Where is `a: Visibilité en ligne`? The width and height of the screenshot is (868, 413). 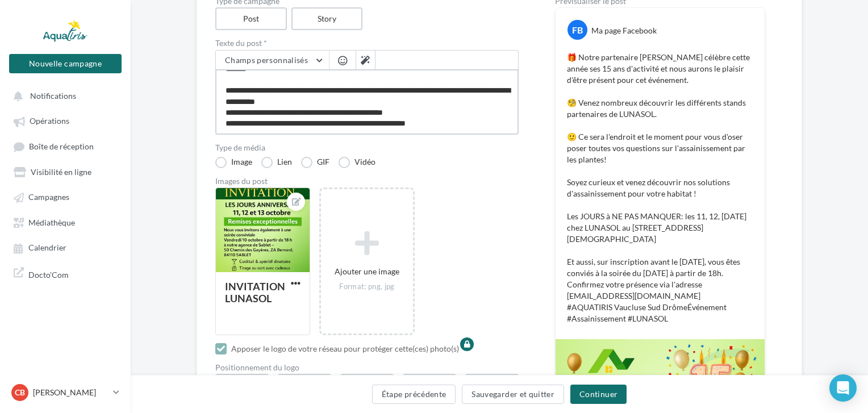 a: Visibilité en ligne is located at coordinates (66, 172).